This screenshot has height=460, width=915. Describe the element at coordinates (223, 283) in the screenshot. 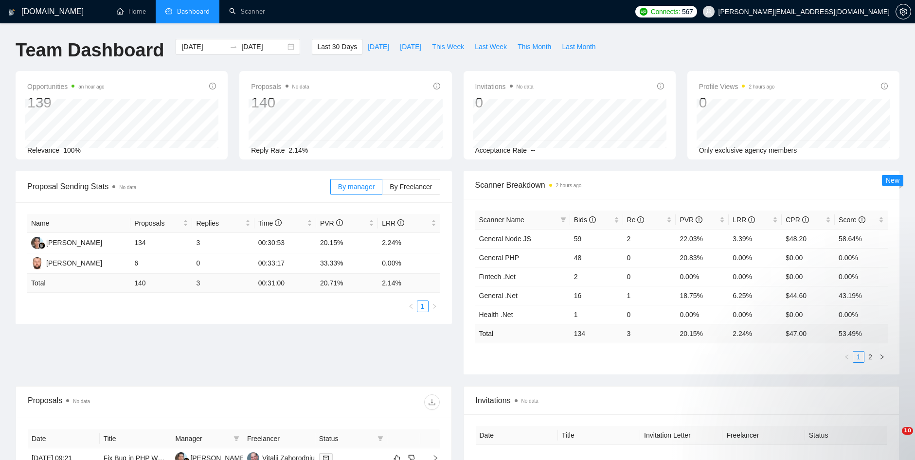

I see `td: 3` at that location.